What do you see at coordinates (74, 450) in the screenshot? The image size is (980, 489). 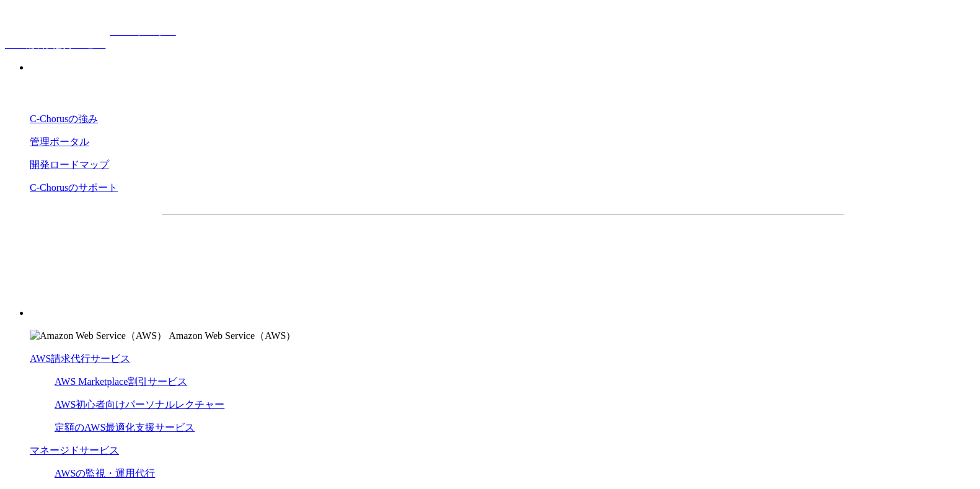 I see `a: マネージドサービス` at bounding box center [74, 450].